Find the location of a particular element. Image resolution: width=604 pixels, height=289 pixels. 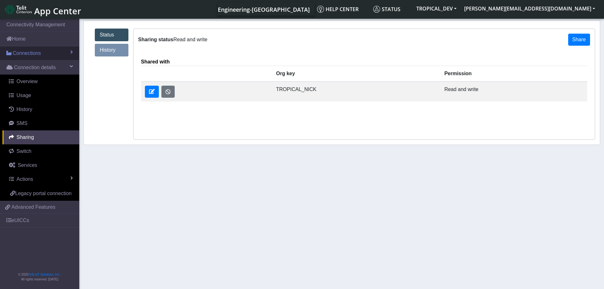

span: Usage is located at coordinates (24, 95).